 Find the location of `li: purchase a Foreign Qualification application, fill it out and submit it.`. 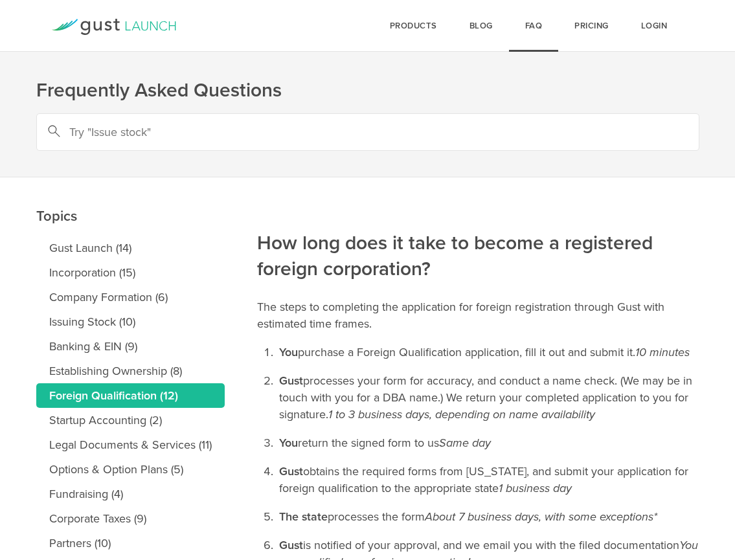

li: purchase a Foreign Qualification application, fill it out and submit it. is located at coordinates (488, 352).